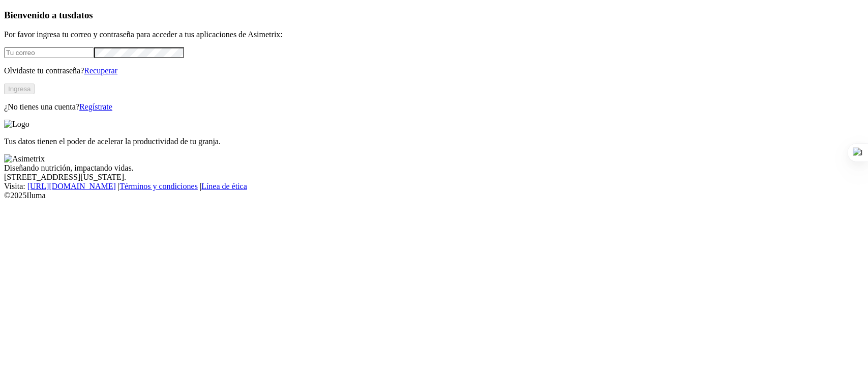  Describe the element at coordinates (434, 16) in the screenshot. I see `h3: Bienvenido a tus` at that location.